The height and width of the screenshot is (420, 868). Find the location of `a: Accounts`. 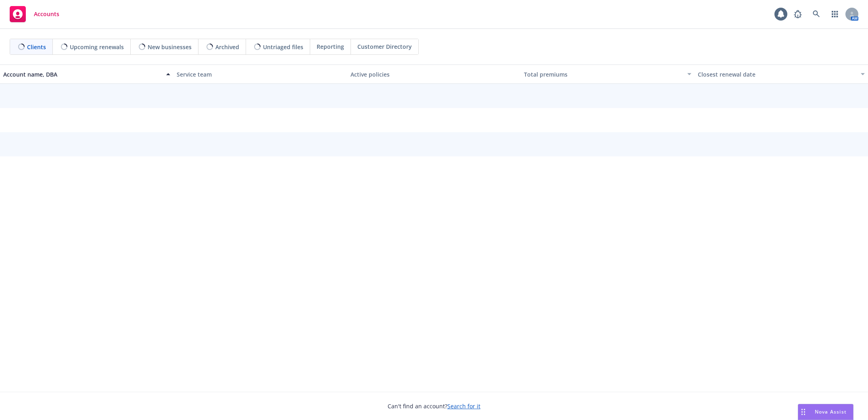

a: Accounts is located at coordinates (34, 14).